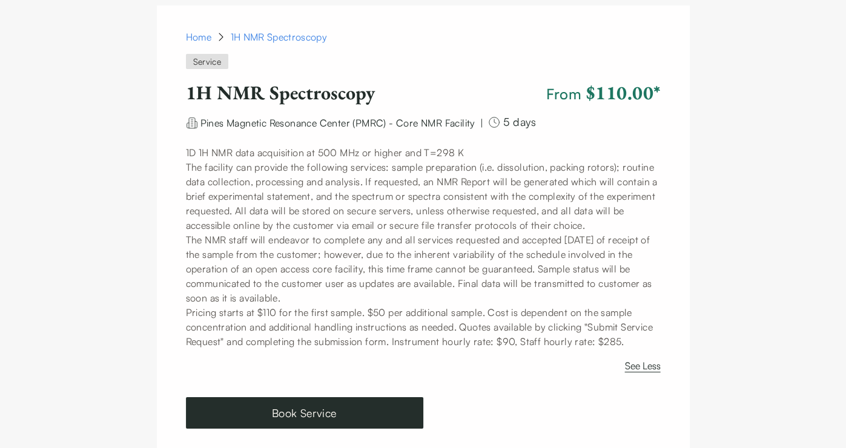  What do you see at coordinates (603, 93) in the screenshot?
I see `span: From` at bounding box center [603, 93].